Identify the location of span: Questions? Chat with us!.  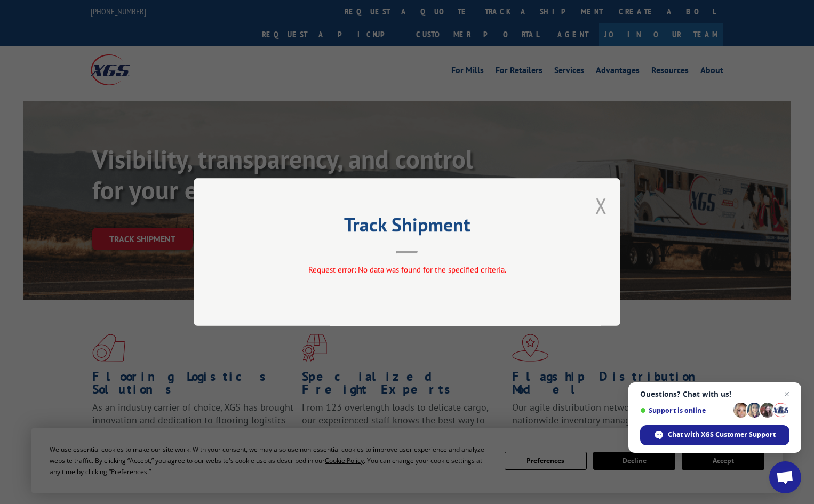
(715, 394).